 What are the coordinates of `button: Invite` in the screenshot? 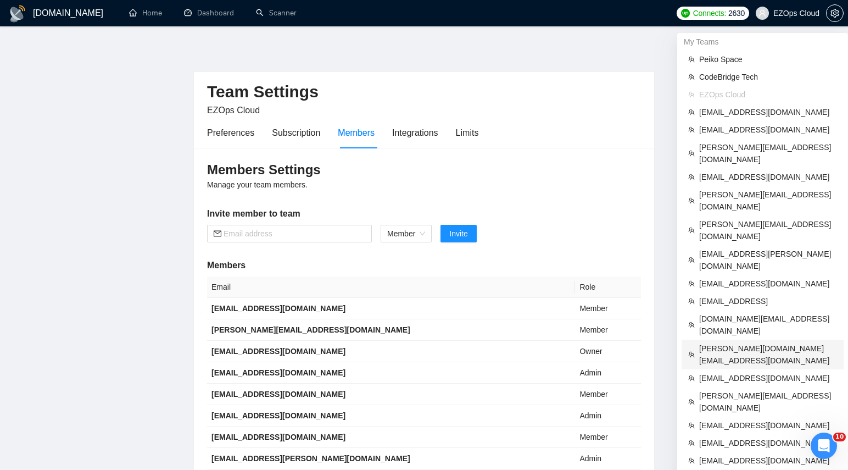 It's located at (458, 234).